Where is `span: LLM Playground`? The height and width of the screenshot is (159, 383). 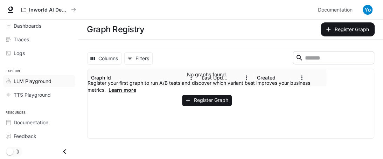 span: LLM Playground is located at coordinates (33, 81).